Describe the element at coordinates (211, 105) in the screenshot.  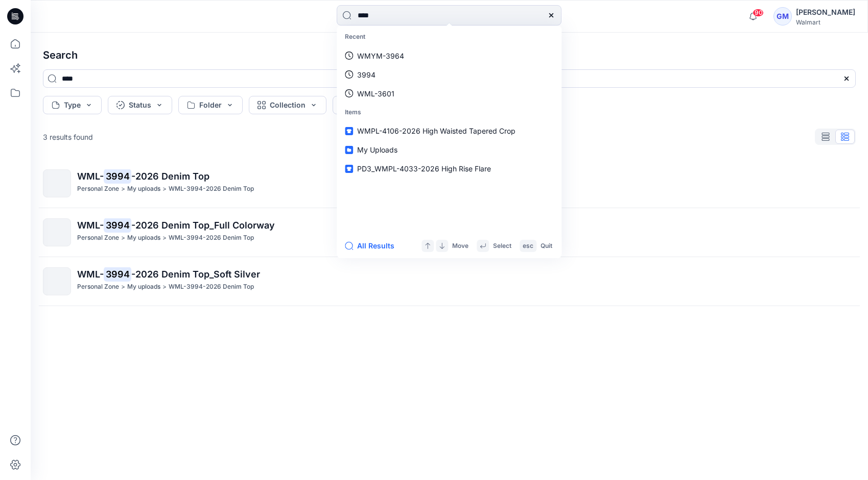
I see `button: Folder` at that location.